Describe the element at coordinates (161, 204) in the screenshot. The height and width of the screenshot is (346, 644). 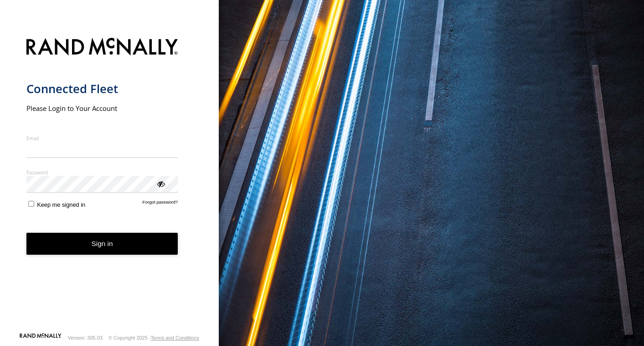
I see `a: Forgot password?` at that location.